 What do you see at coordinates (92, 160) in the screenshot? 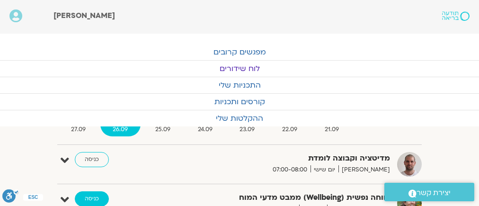
I see `a: כניסה` at bounding box center [92, 160].